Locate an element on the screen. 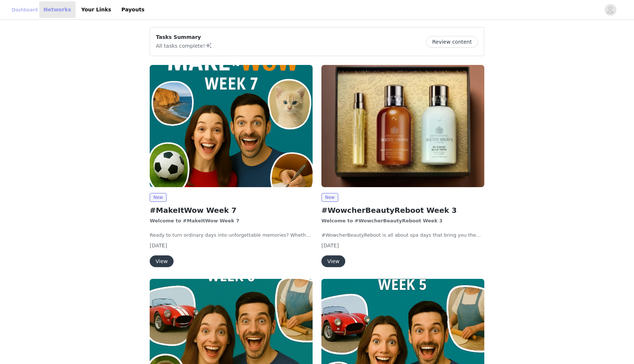  p: #WowcherBeautyReboot is all about spa days that bring you the relaxation, pampering, and self-car... is located at coordinates (403, 235).